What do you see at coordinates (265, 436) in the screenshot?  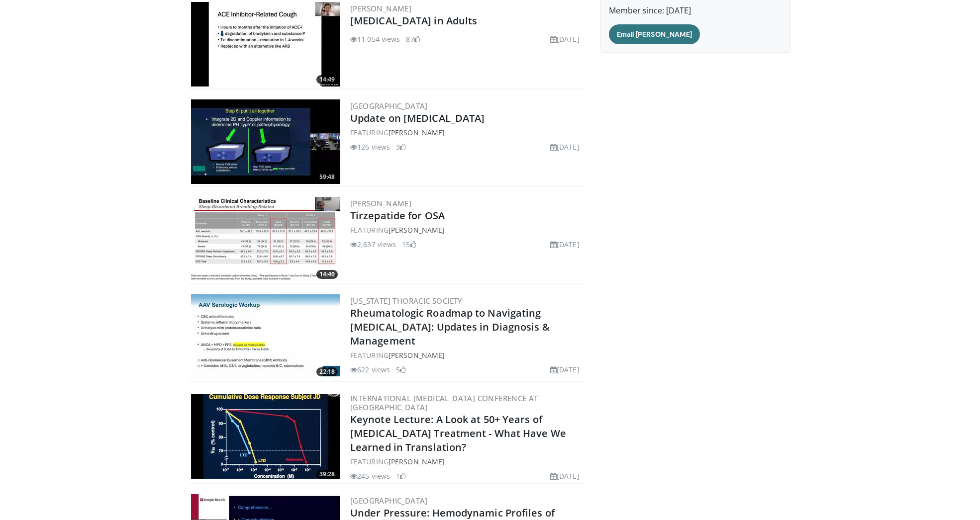 I see `img: 38217de1-2ba4-41d9-b8b1-699f4f405a4c.300x170_q85_crop-smart_upscale.jpg` at bounding box center [265, 436].